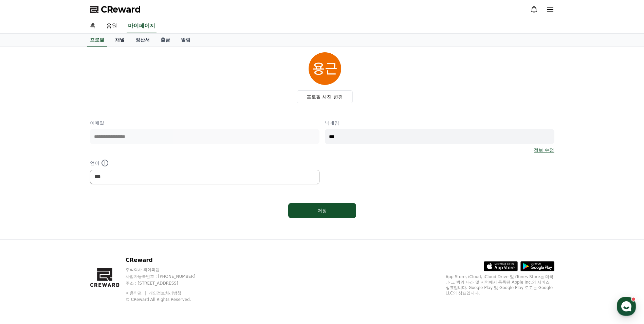 The image size is (644, 324). I want to click on a: 개인정보처리방침, so click(165, 293).